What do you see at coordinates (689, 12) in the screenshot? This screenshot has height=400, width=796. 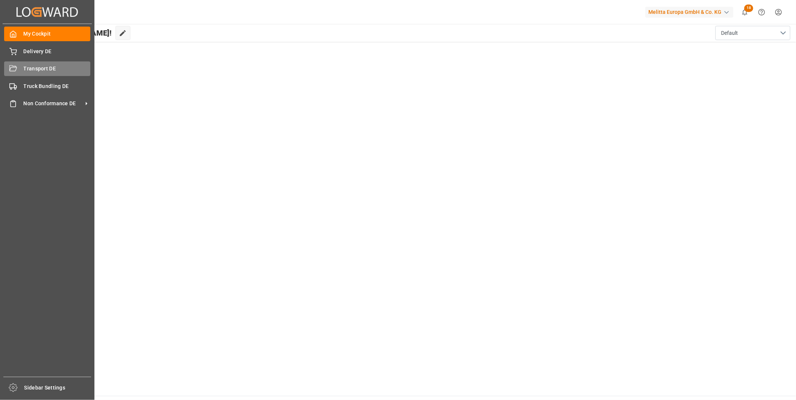 I see `div: Melitta Europa GmbH & Co. KG` at bounding box center [689, 12].